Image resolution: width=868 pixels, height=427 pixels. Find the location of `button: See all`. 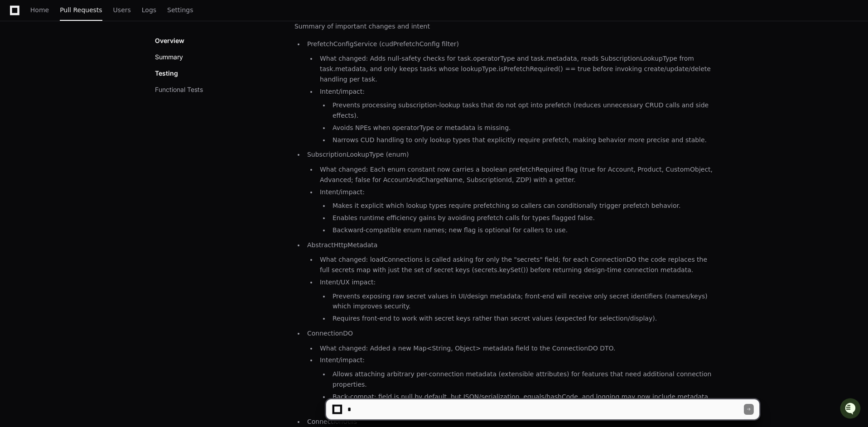

button: See all is located at coordinates (153, 102).